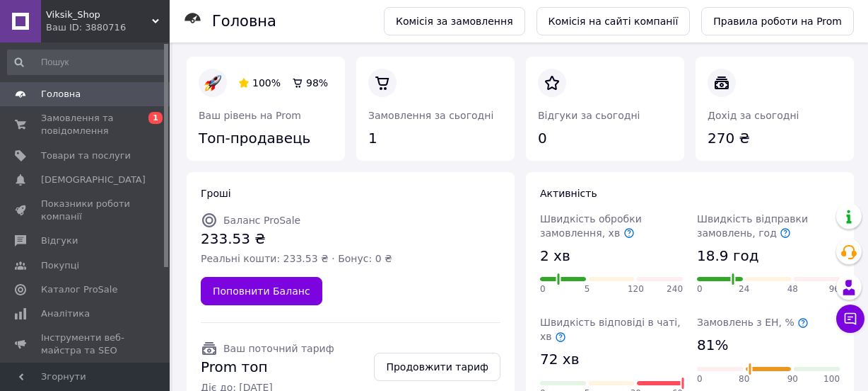 This screenshot has height=391, width=868. I want to click on span: 1, so click(156, 117).